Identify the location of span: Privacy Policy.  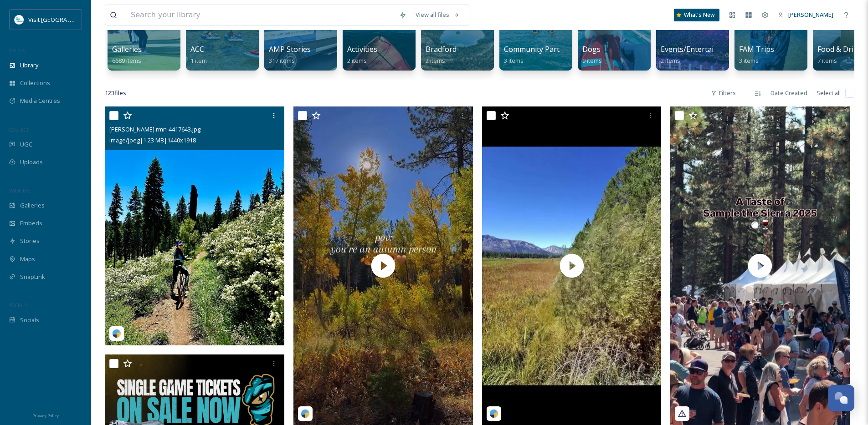
(46, 416).